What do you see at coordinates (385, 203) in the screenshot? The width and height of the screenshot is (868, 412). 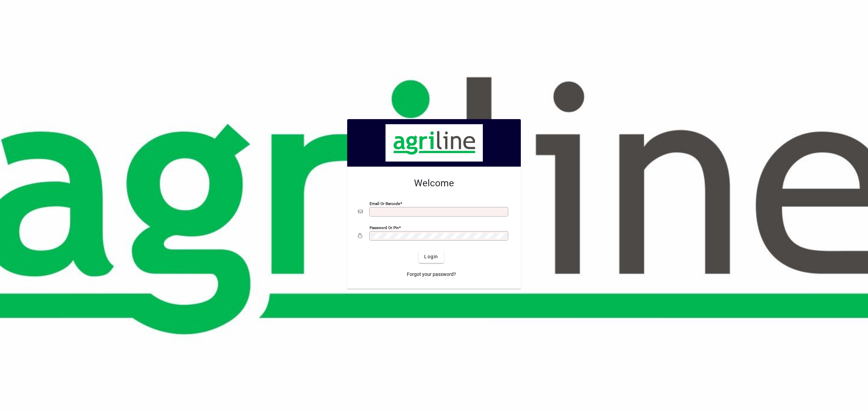 I see `mat-label: Email or Barcode` at bounding box center [385, 203].